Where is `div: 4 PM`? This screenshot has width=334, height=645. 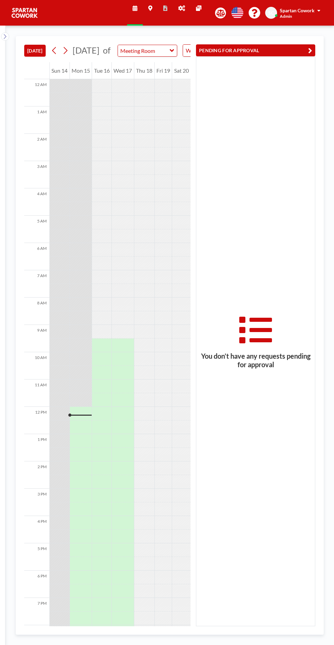
div: 4 PM is located at coordinates (37, 530).